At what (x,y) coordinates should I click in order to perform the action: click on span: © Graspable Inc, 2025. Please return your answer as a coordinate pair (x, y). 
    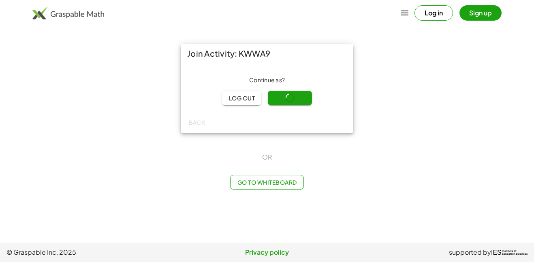
    Looking at the image, I should click on (93, 252).